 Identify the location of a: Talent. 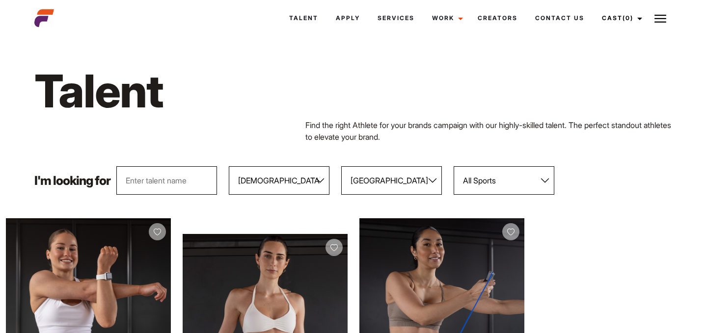
(303, 18).